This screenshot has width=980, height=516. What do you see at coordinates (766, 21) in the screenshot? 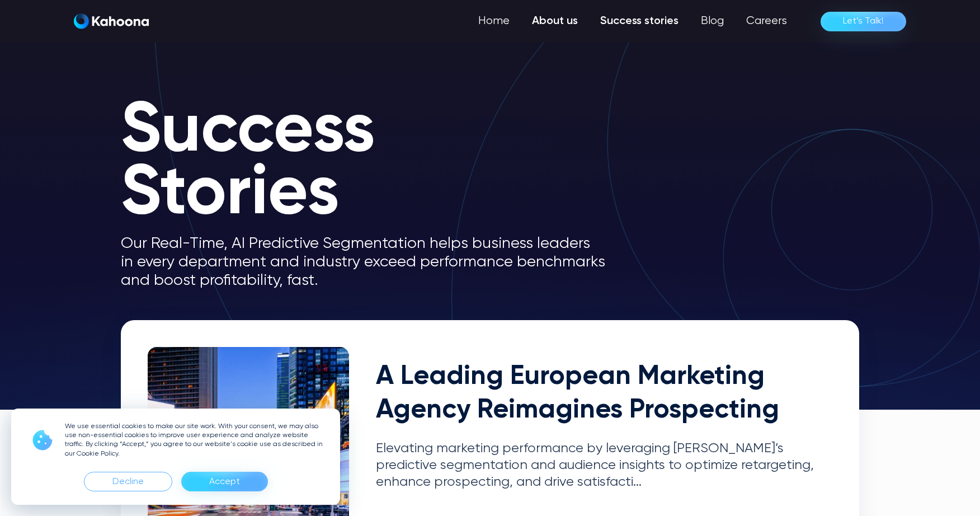
I see `a: Careers` at bounding box center [766, 21].